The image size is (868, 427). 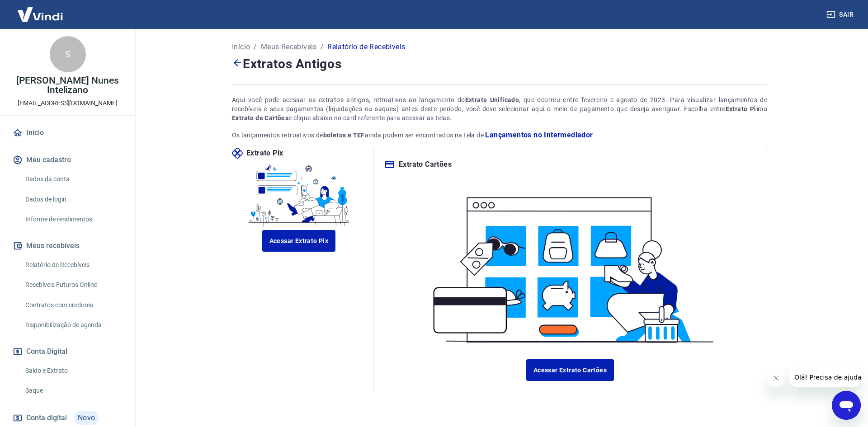 I want to click on strong: Extrato Pix, so click(x=743, y=109).